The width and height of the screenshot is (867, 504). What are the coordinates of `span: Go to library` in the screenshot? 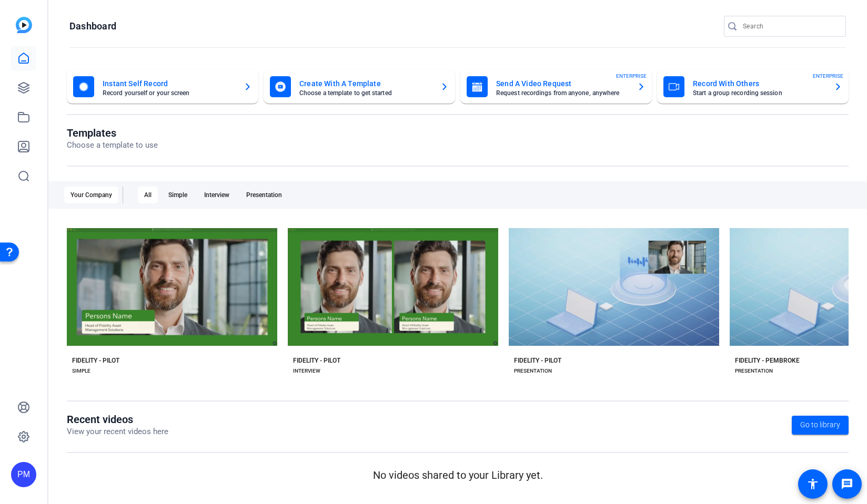 It's located at (820, 425).